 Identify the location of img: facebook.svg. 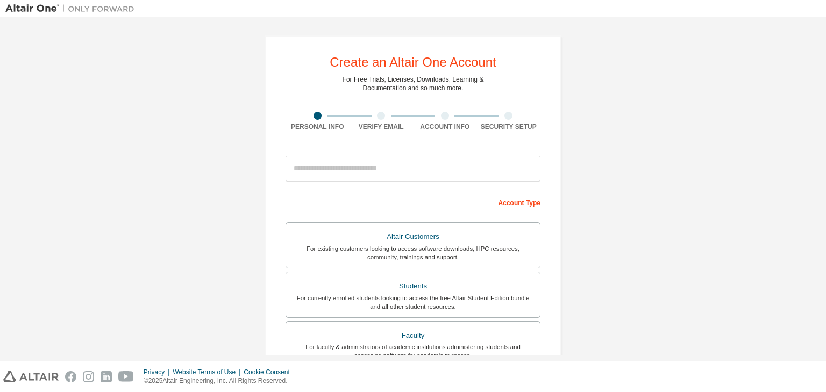
(70, 377).